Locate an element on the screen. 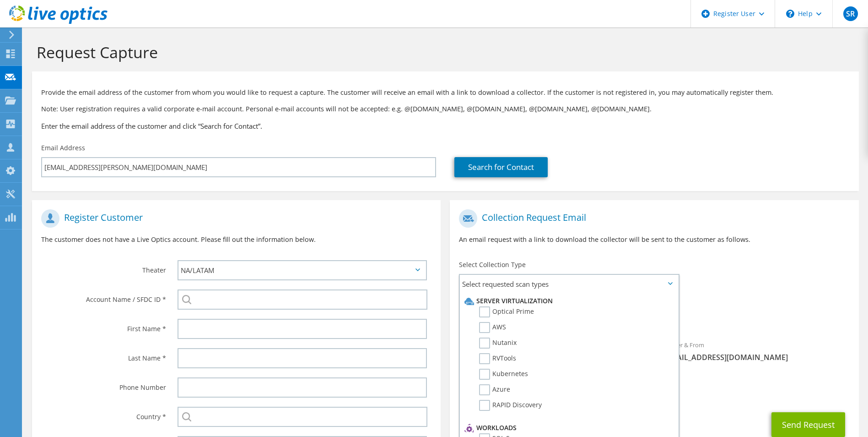  li: Server Virtualization is located at coordinates (567, 301).